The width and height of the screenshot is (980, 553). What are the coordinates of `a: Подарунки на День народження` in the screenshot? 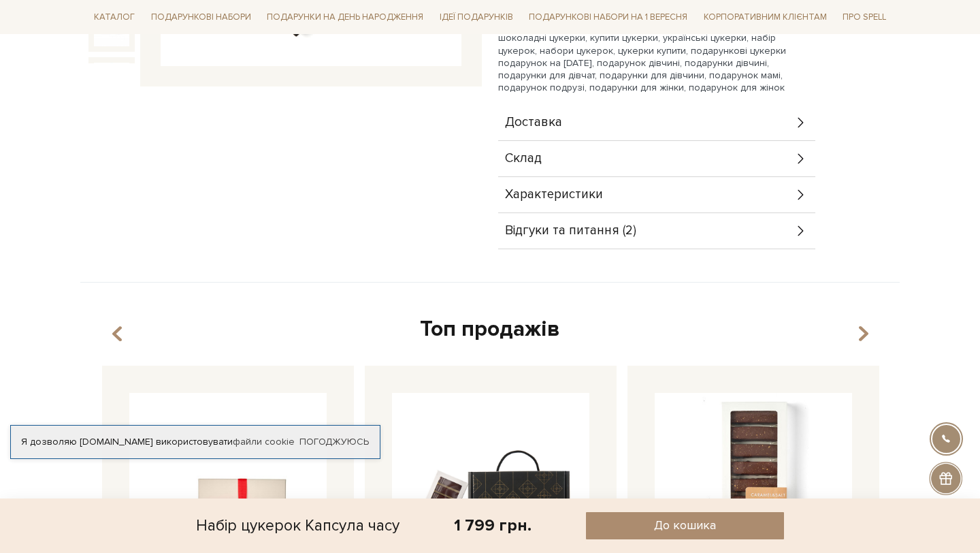 It's located at (345, 17).